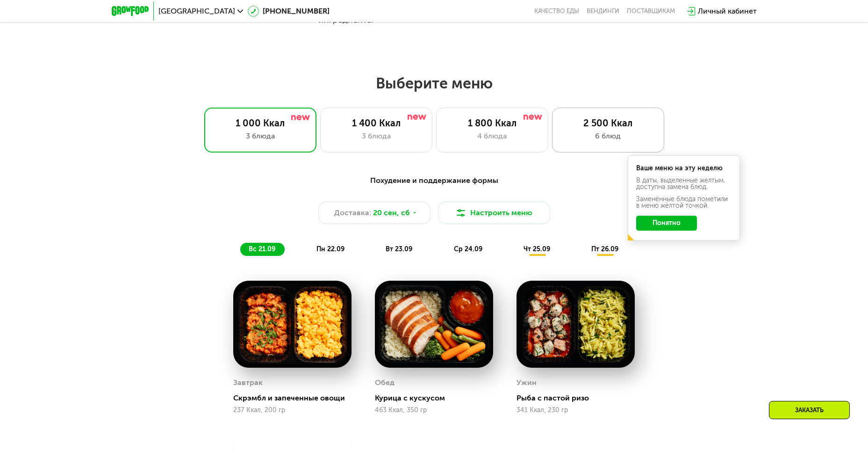 The height and width of the screenshot is (451, 868). What do you see at coordinates (727, 11) in the screenshot?
I see `div: Личный кабинет` at bounding box center [727, 11].